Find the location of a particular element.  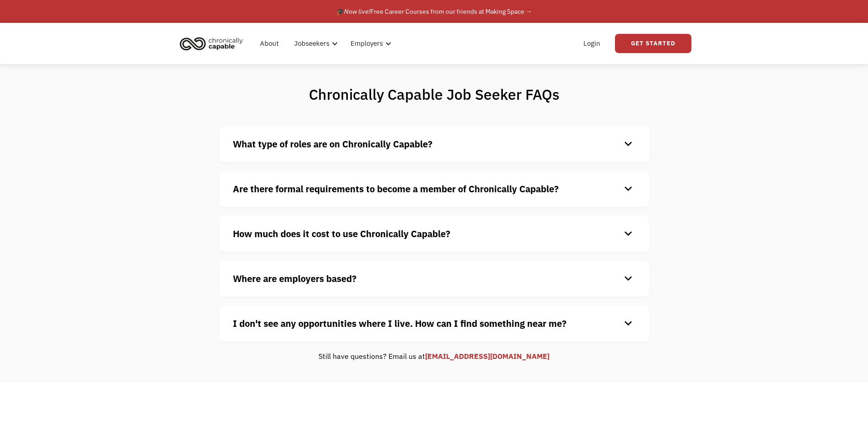

div: Still have questions? Email us at is located at coordinates (434, 356).